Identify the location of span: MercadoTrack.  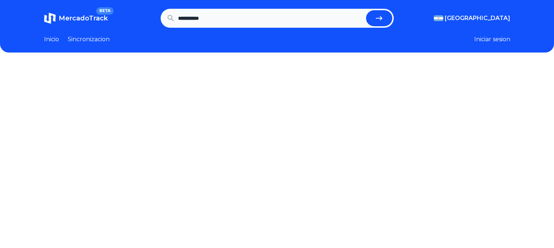
(83, 18).